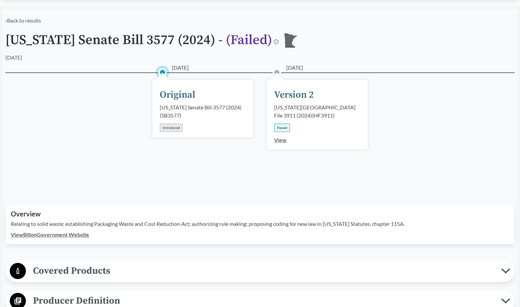 This screenshot has width=520, height=307. I want to click on p: Relating to solid waste; establishing Packaging Waste and Cost Reduction Act; authorizing rule ma..., so click(260, 224).